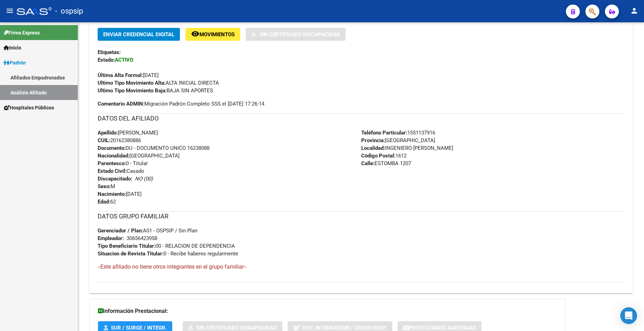  I want to click on strong: Estado:, so click(106, 60).